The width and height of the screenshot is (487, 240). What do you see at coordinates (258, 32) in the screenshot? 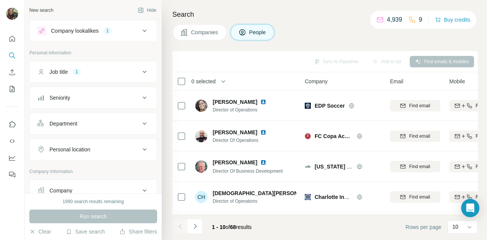
I see `span: People` at bounding box center [258, 32].